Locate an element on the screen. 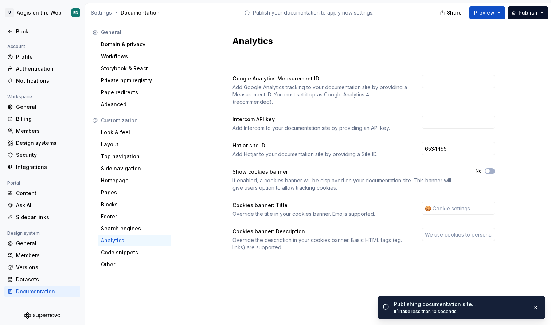 The width and height of the screenshot is (551, 325). a: Look & feel is located at coordinates (134, 133).